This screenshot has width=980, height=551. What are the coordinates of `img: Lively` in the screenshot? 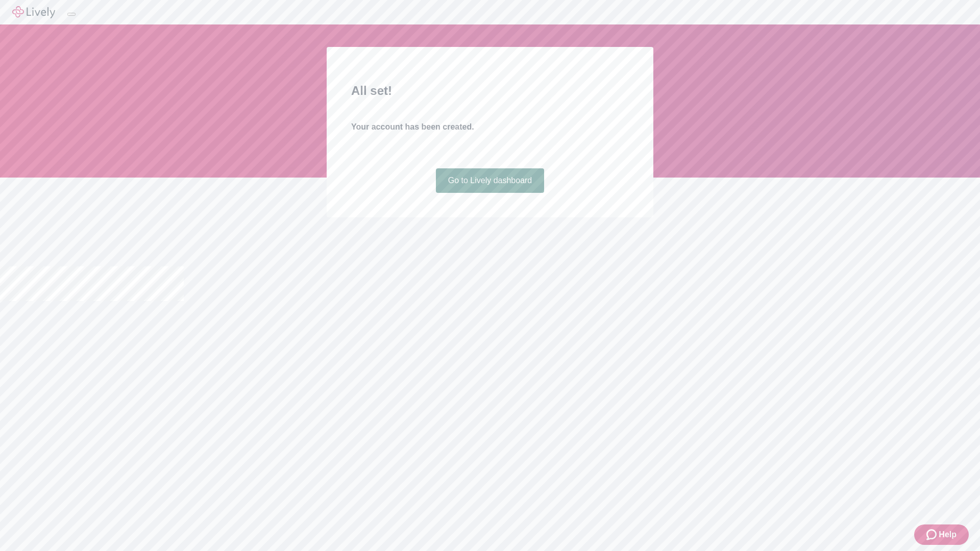 It's located at (34, 13).